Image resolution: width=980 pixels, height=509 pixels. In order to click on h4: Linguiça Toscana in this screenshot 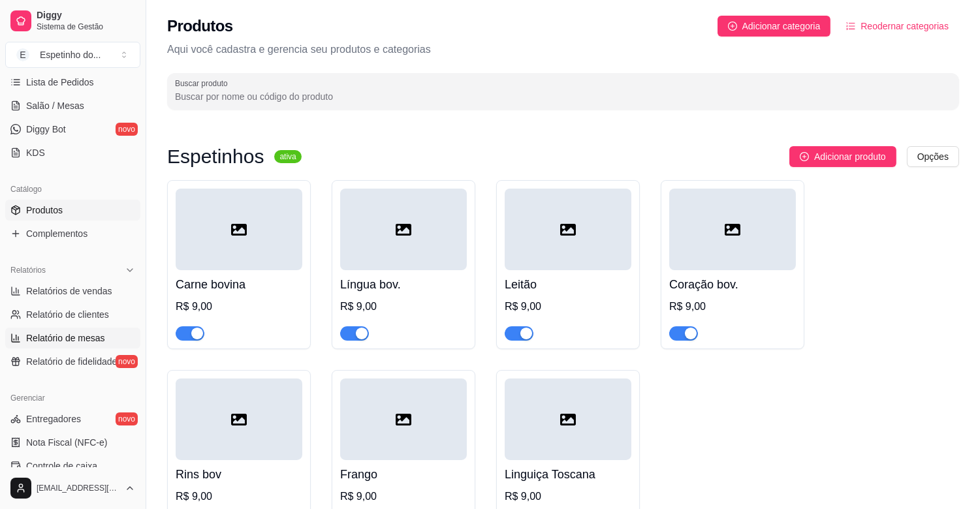, I will do `click(568, 475)`.